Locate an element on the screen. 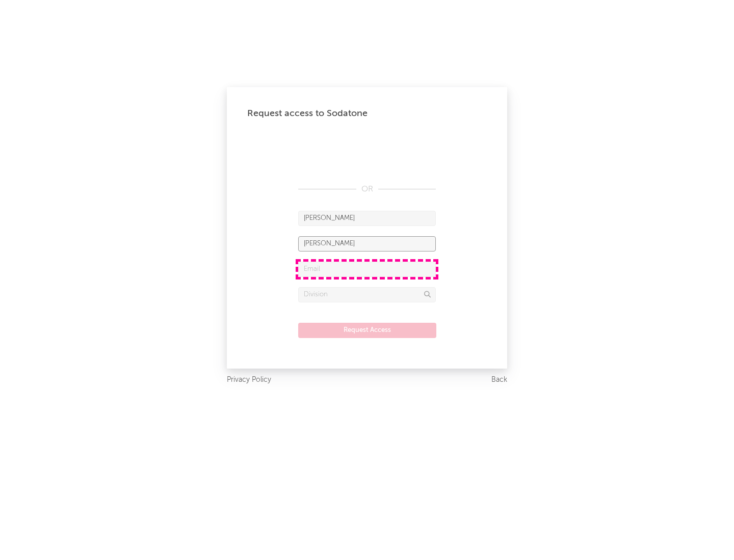 This screenshot has width=734, height=560. div: Request access to Sodatone is located at coordinates (367, 114).